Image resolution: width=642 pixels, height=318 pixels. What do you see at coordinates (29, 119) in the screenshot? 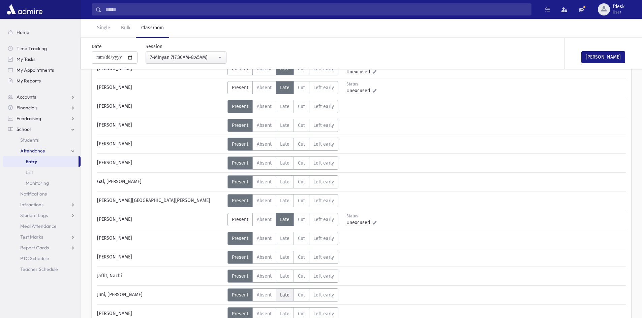
I see `span: Fundraising` at bounding box center [29, 119].